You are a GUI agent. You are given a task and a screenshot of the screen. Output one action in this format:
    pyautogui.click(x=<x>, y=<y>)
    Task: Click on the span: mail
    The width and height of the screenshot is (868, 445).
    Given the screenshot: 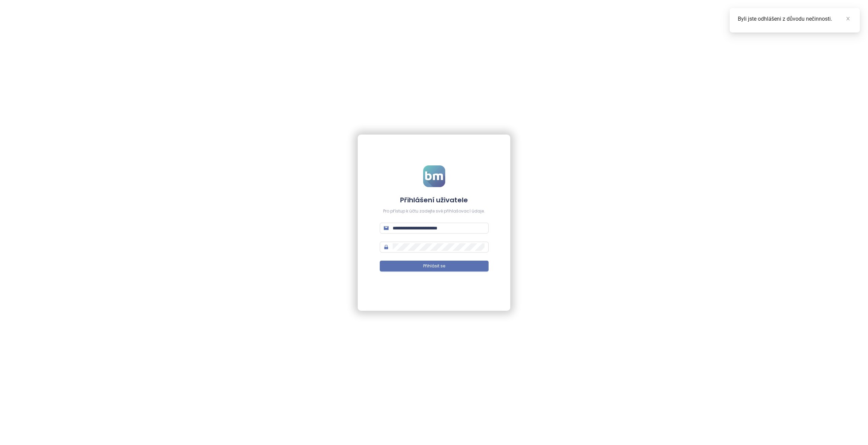 What is the action you would take?
    pyautogui.click(x=386, y=228)
    